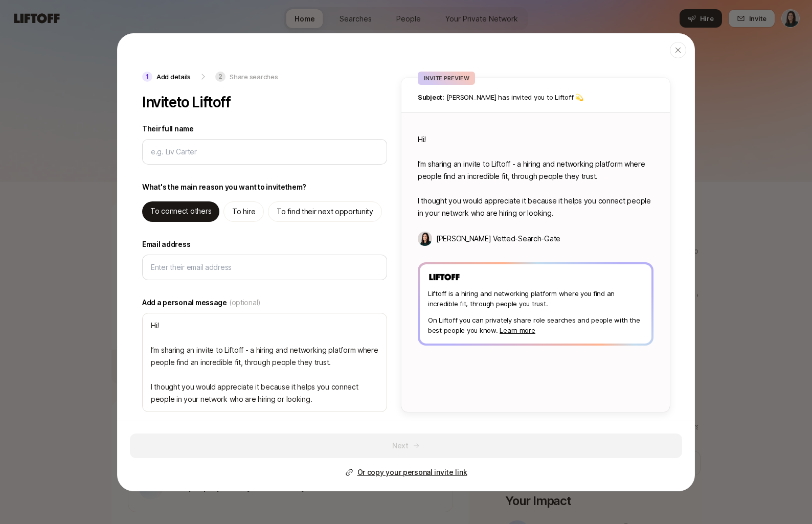 Image resolution: width=812 pixels, height=524 pixels. Describe the element at coordinates (264, 244) in the screenshot. I see `label: Email address` at that location.